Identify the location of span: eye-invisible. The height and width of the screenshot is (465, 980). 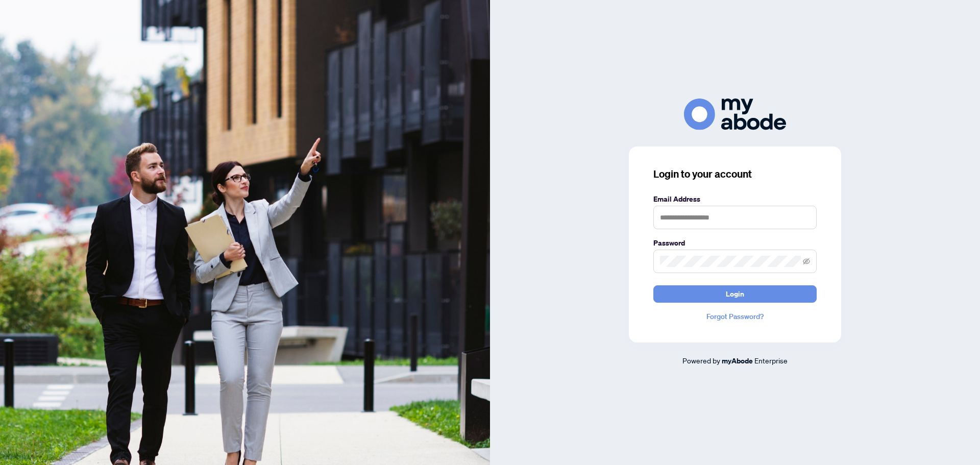
(807, 261).